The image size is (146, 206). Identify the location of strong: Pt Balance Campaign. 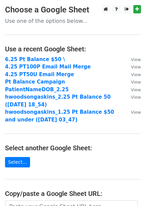
(35, 82).